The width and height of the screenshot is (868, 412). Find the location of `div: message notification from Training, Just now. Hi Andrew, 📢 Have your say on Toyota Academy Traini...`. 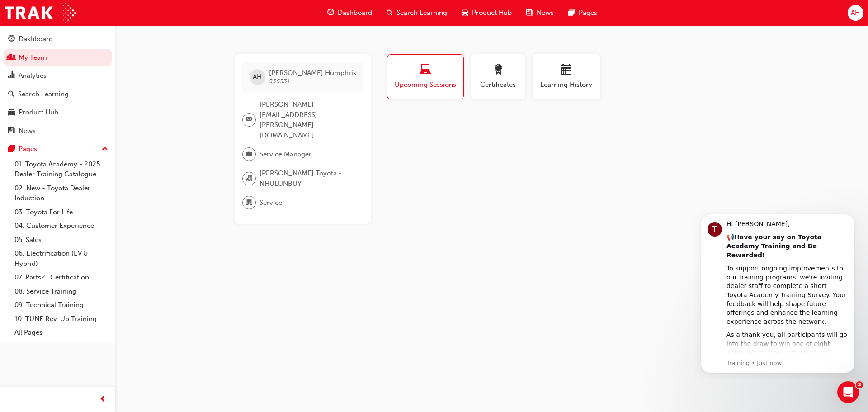

div: message notification from Training, Just now. Hi Andrew, 📢 Have your say on Toyota Academy Traini... is located at coordinates (91, 88).